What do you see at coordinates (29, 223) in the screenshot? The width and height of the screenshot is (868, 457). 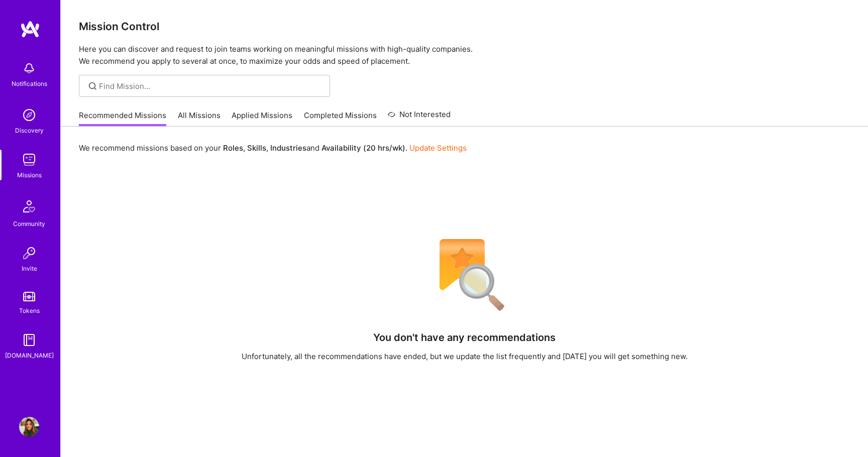 I see `div: Community` at bounding box center [29, 223].